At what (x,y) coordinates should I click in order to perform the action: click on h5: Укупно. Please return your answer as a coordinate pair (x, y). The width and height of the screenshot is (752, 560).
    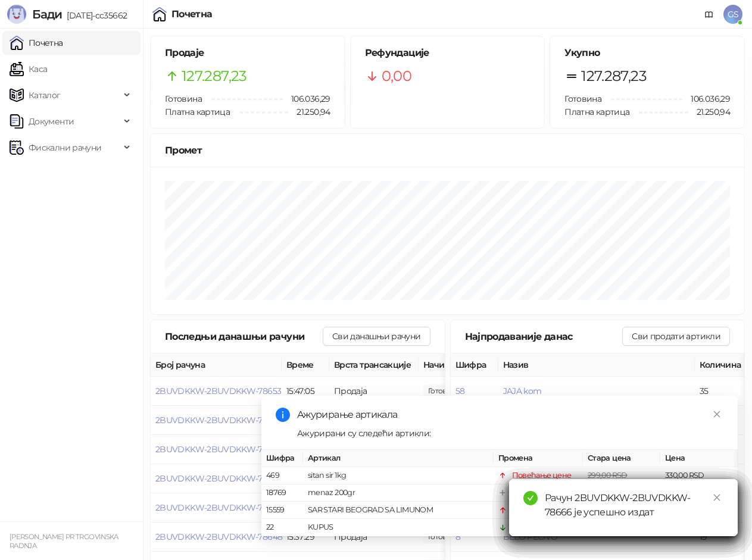
    Looking at the image, I should click on (647, 53).